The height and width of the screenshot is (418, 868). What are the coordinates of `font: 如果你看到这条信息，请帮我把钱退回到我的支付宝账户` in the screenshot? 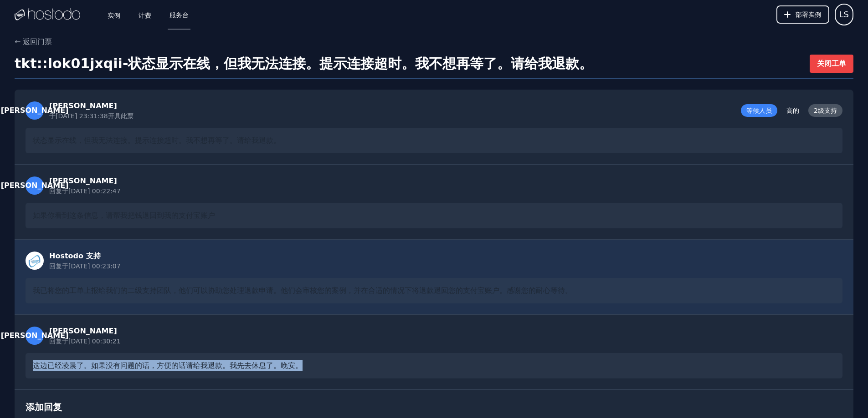 It's located at (124, 215).